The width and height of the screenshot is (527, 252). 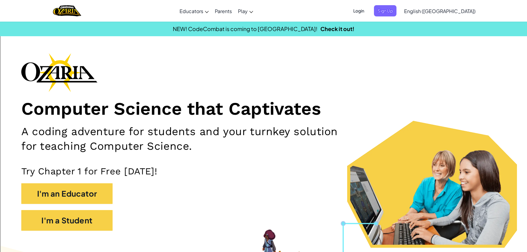 What do you see at coordinates (67, 220) in the screenshot?
I see `button: I'm a Student` at bounding box center [67, 220].